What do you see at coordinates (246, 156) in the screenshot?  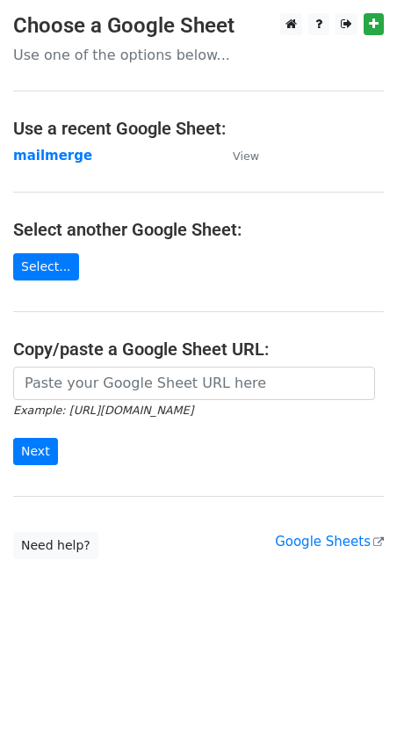 I see `small: View` at bounding box center [246, 156].